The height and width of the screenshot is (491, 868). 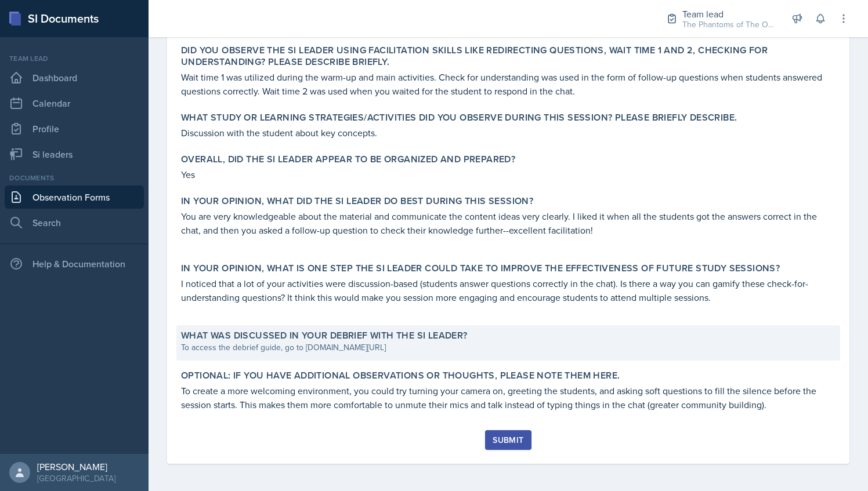 What do you see at coordinates (74, 223) in the screenshot?
I see `a: Search` at bounding box center [74, 223].